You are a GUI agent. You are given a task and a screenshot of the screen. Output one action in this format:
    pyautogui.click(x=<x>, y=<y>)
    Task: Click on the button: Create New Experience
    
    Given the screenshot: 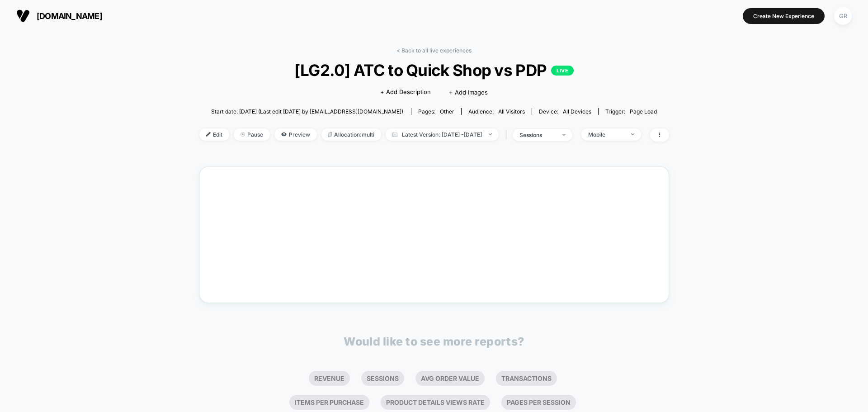 What is the action you would take?
    pyautogui.click(x=783, y=16)
    